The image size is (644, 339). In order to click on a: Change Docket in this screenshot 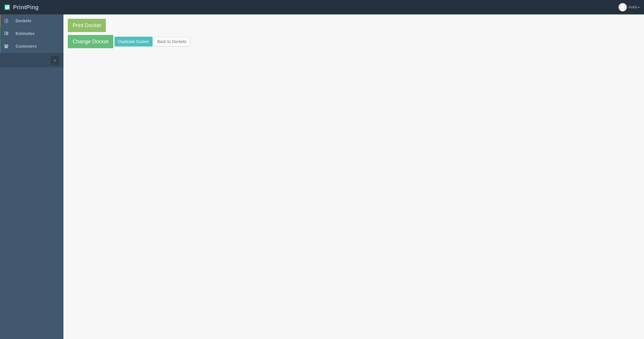, I will do `click(91, 42)`.